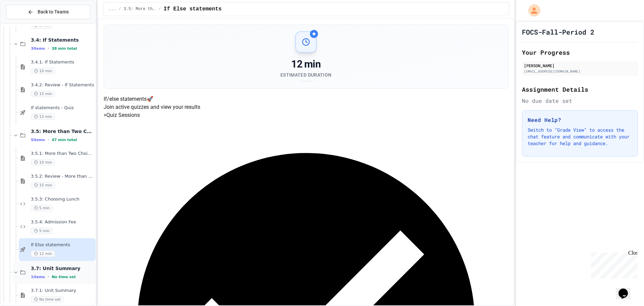 The image size is (644, 306). I want to click on span: 47 min total, so click(64, 140).